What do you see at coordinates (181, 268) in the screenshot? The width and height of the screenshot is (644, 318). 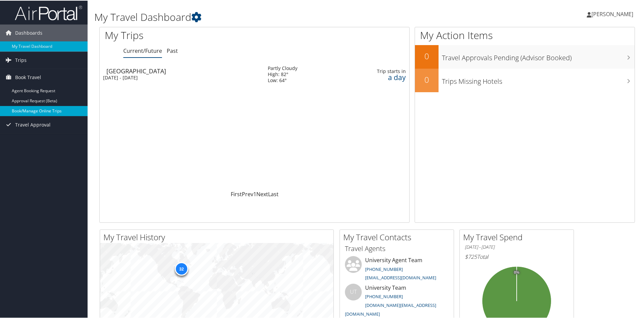 I see `div: 32` at bounding box center [181, 268].